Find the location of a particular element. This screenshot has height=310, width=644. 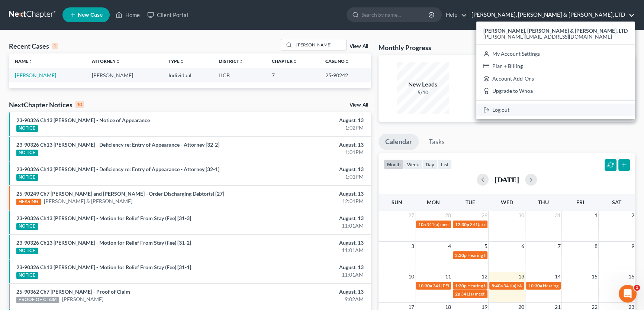

a: Upgrade to Whoa is located at coordinates (555, 91).